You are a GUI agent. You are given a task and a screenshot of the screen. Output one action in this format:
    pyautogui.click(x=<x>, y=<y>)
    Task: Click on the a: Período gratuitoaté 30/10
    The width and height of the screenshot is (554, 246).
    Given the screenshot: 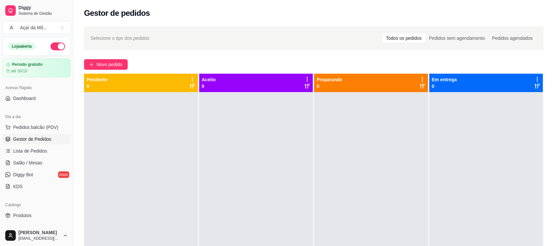 What is the action you would take?
    pyautogui.click(x=36, y=68)
    